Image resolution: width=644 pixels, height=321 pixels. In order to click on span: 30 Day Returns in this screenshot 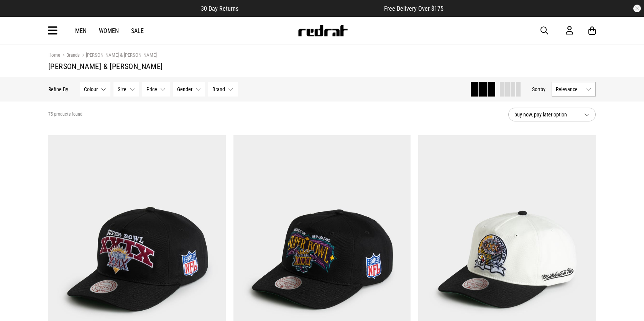, I will do `click(220, 9)`.